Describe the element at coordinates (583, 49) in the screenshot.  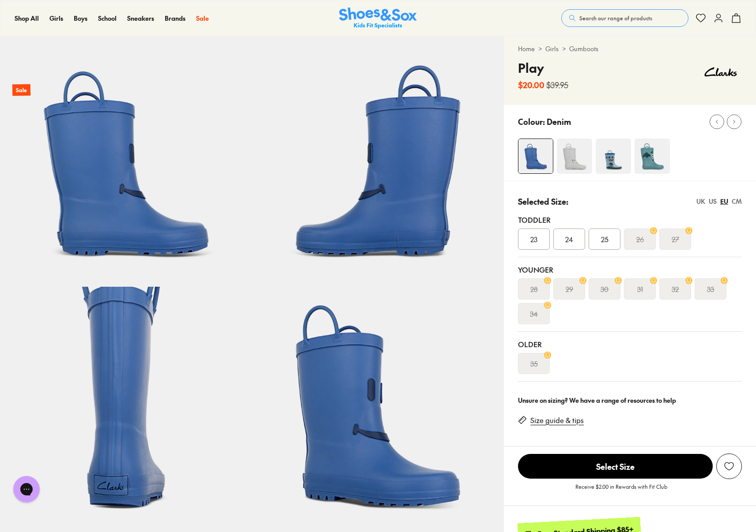
I see `a: Gumboots` at that location.